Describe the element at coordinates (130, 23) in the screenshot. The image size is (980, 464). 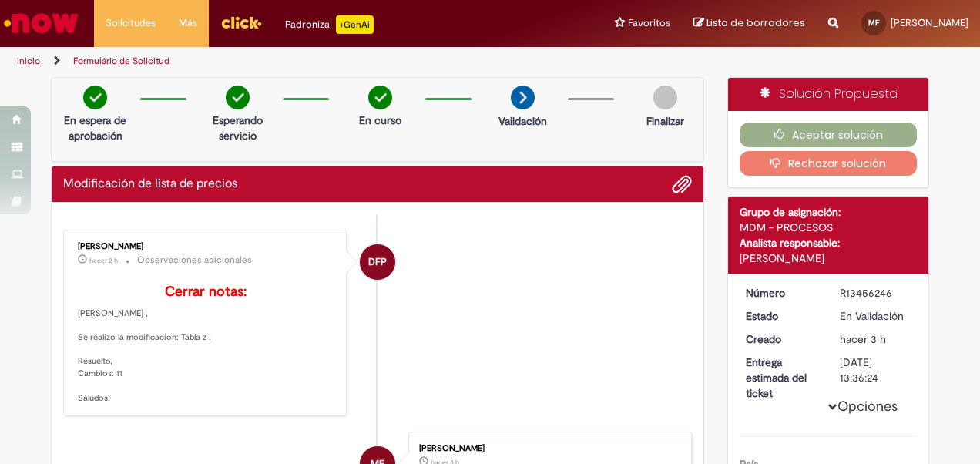
I see `span: Solicitudes` at that location.